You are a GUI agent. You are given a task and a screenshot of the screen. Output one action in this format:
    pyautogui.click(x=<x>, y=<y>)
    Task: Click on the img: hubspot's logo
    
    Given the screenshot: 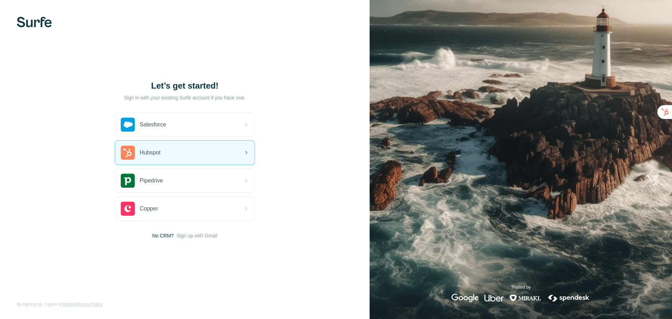 What is the action you would take?
    pyautogui.click(x=128, y=153)
    